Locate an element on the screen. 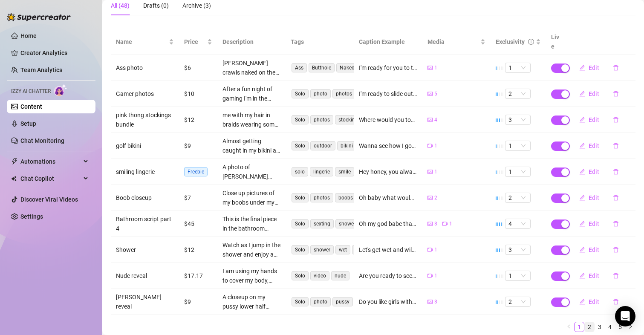 The height and width of the screenshot is (335, 644). div: Drafts (0) is located at coordinates (156, 5).